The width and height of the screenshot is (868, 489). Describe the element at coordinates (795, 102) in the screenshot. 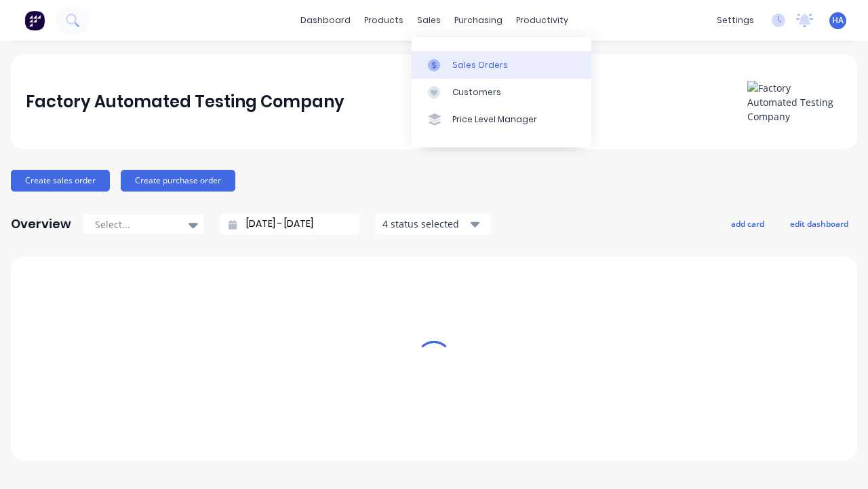

I see `img: Factory Automated Testing Company` at that location.